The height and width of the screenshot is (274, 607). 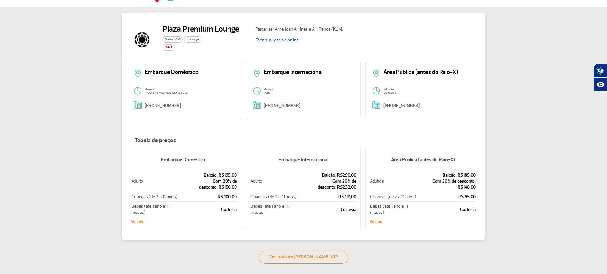 What do you see at coordinates (208, 196) in the screenshot?
I see `p: R$ 100,00` at bounding box center [208, 196].